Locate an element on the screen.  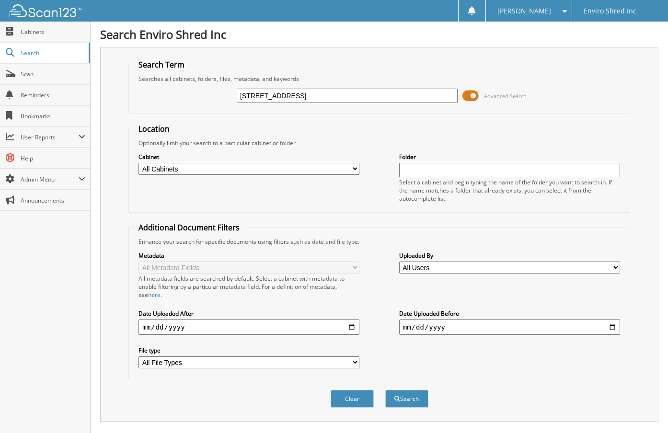
label: Date Uploaded Before is located at coordinates (509, 313).